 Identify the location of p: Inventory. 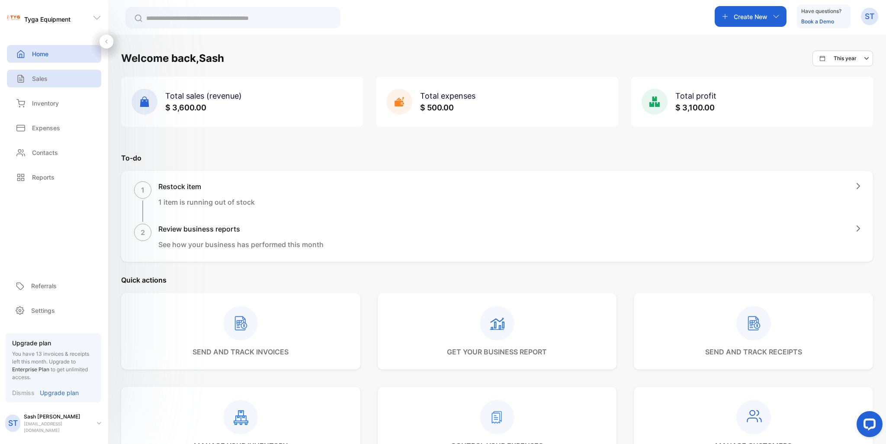
(45, 103).